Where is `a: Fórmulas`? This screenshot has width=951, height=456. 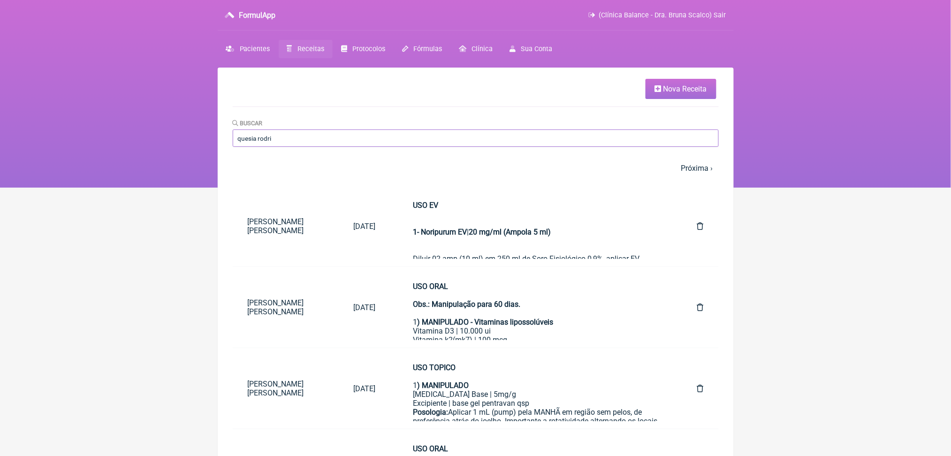 a: Fórmulas is located at coordinates (422, 49).